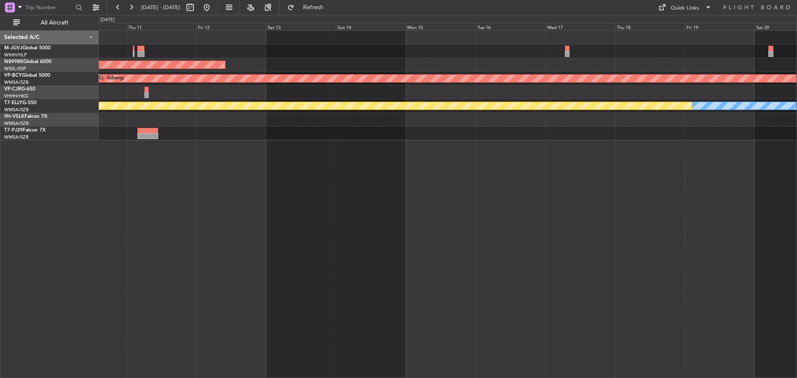 This screenshot has height=378, width=797. Describe the element at coordinates (54, 23) in the screenshot. I see `span: All Aircraft` at that location.